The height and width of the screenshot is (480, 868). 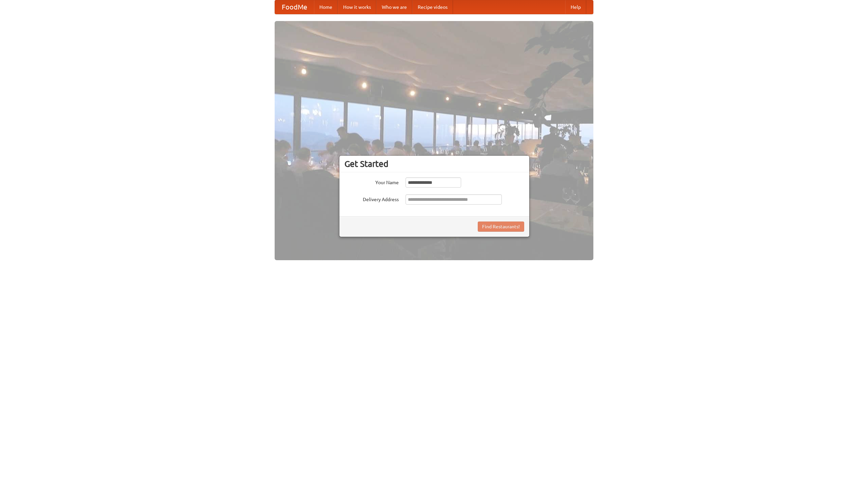 What do you see at coordinates (434, 164) in the screenshot?
I see `h3: Get Started` at bounding box center [434, 164].